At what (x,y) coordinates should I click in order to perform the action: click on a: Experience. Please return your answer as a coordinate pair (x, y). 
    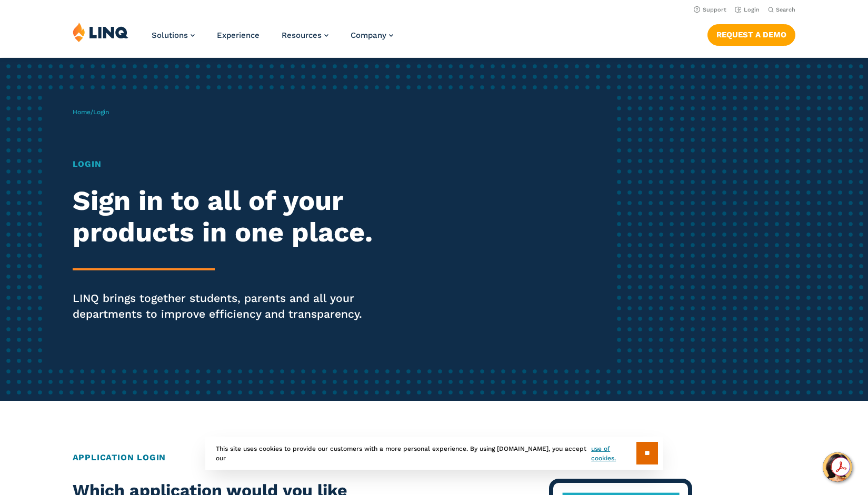
    Looking at the image, I should click on (238, 35).